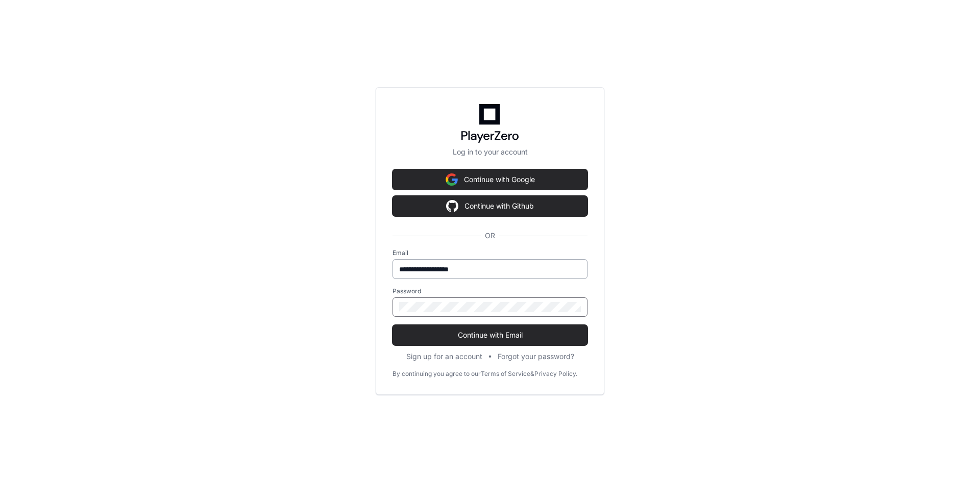 The width and height of the screenshot is (980, 482). What do you see at coordinates (437, 374) in the screenshot?
I see `div: By continuing you agree to our` at bounding box center [437, 374].